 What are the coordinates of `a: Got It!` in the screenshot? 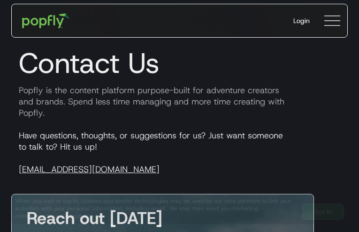 It's located at (323, 211).